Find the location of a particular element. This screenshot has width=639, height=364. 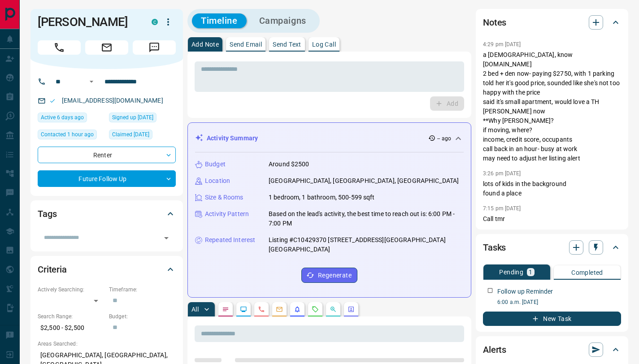

h2: Tasks is located at coordinates (494, 248).